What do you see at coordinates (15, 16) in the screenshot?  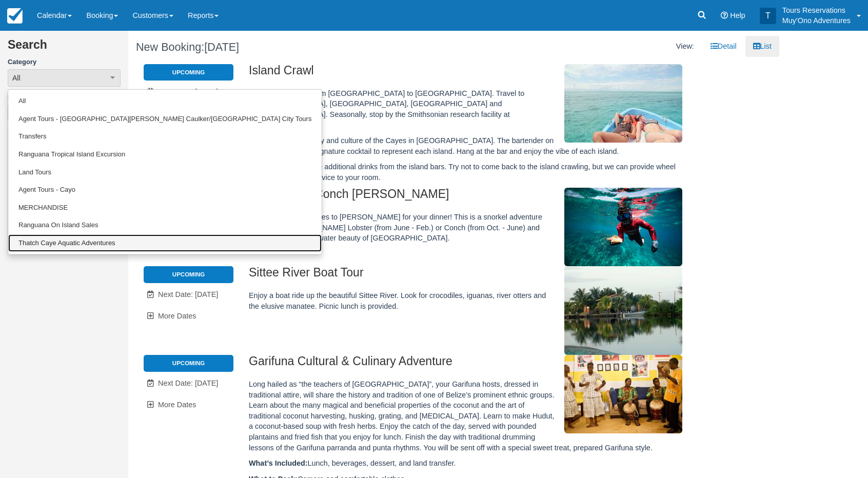 I see `img: checkfront-main-nav-mini-logo.png` at bounding box center [15, 16].